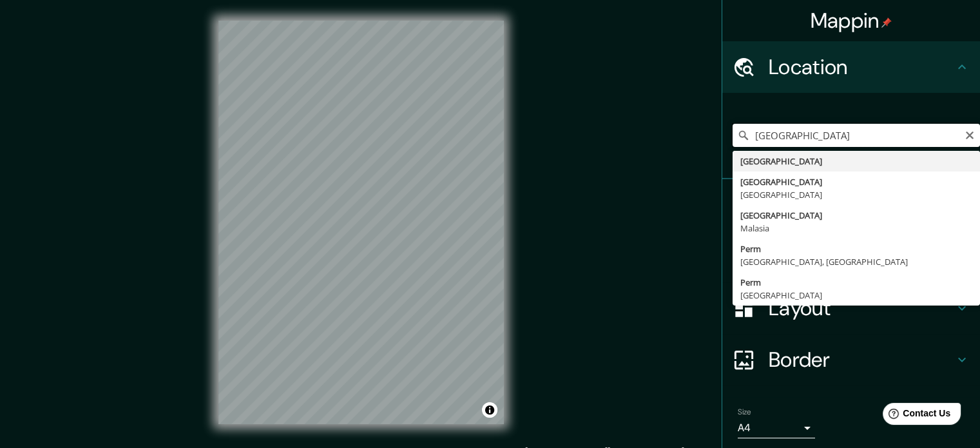 This screenshot has width=980, height=448. What do you see at coordinates (851, 308) in the screenshot?
I see `div: Layout` at bounding box center [851, 308].